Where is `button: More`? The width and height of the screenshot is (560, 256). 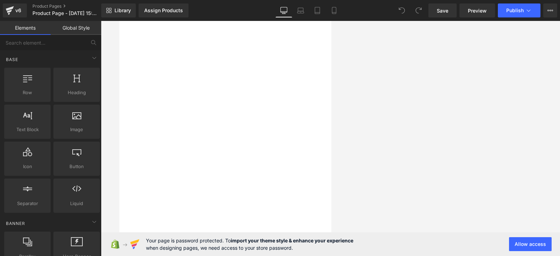 button: More is located at coordinates (550, 10).